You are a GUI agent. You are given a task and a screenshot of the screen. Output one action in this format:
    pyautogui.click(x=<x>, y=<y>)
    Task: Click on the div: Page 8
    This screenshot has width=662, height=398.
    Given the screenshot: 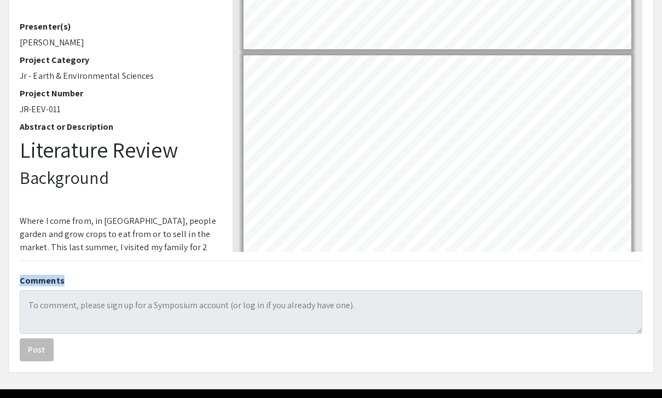 What is the action you would take?
    pyautogui.click(x=437, y=164)
    